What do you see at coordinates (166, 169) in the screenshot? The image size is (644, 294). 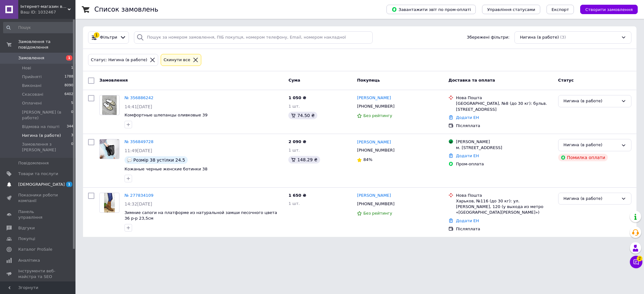 I see `a: Кожаные черные женские ботинки 38` at bounding box center [166, 169].